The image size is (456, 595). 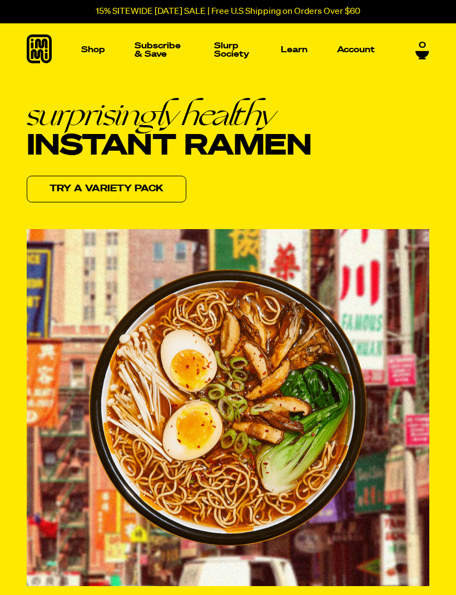 What do you see at coordinates (356, 49) in the screenshot?
I see `a: Account` at bounding box center [356, 49].